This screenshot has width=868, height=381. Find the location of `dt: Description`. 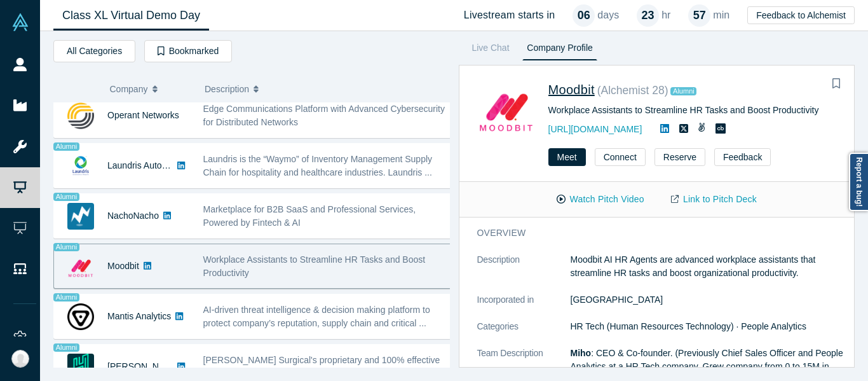

dt: Description is located at coordinates (523, 273).